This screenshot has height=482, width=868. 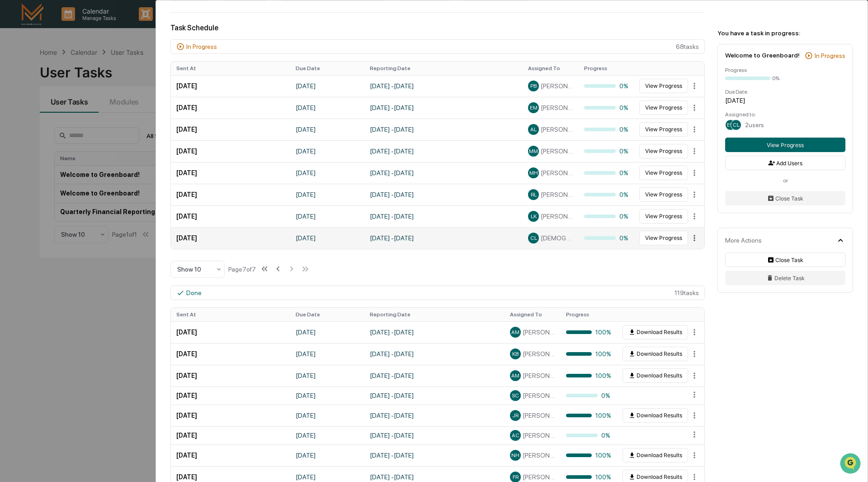 What do you see at coordinates (785, 163) in the screenshot?
I see `button: Add Users` at bounding box center [785, 163].